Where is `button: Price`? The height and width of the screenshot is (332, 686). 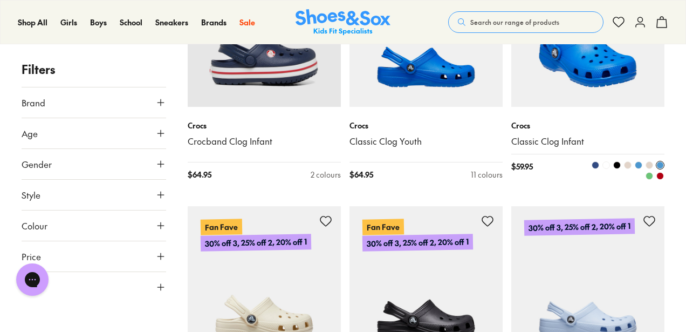 button: Price is located at coordinates (94, 256).